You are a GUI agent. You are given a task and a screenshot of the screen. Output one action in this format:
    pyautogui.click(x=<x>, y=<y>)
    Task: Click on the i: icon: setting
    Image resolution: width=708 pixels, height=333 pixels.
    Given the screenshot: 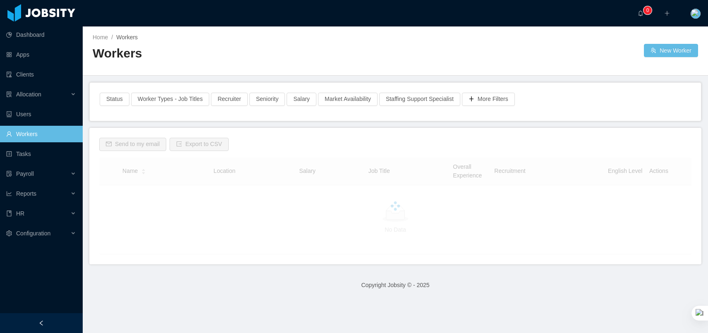 What is the action you would take?
    pyautogui.click(x=9, y=233)
    